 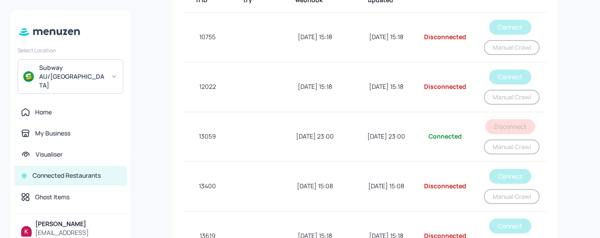 I want to click on div: Connected Restaurants, so click(x=66, y=176).